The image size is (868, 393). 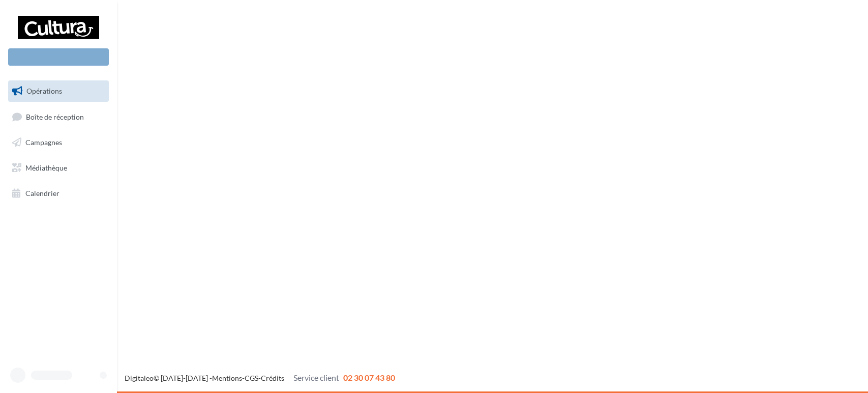 I want to click on a: CGS, so click(x=251, y=378).